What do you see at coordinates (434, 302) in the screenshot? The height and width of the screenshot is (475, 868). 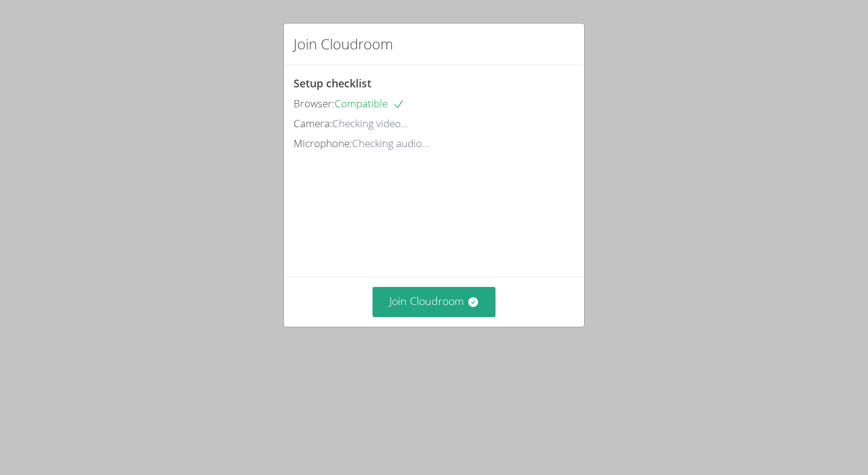 I see `button: Join Cloudroom` at bounding box center [434, 302].